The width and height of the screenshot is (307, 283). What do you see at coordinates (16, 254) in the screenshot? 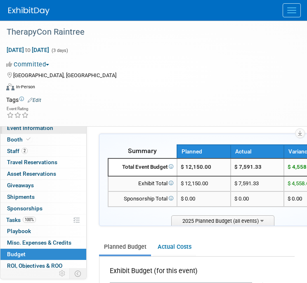
I see `span: Budget` at bounding box center [16, 254].